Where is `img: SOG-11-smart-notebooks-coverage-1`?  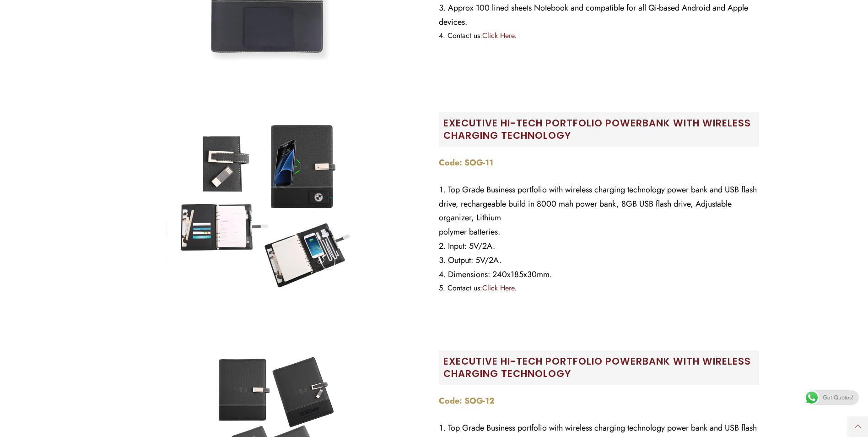
img: SOG-11-smart-notebooks-coverage-1 is located at coordinates (270, 206).